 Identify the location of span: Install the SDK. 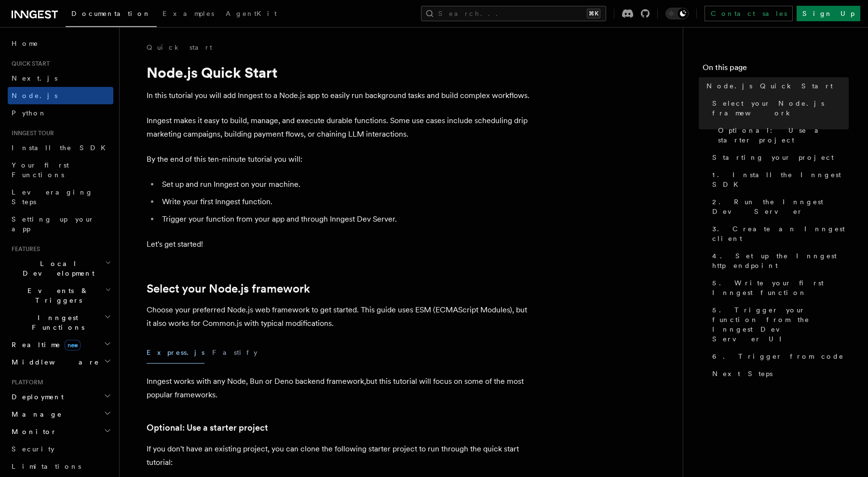
(61, 148).